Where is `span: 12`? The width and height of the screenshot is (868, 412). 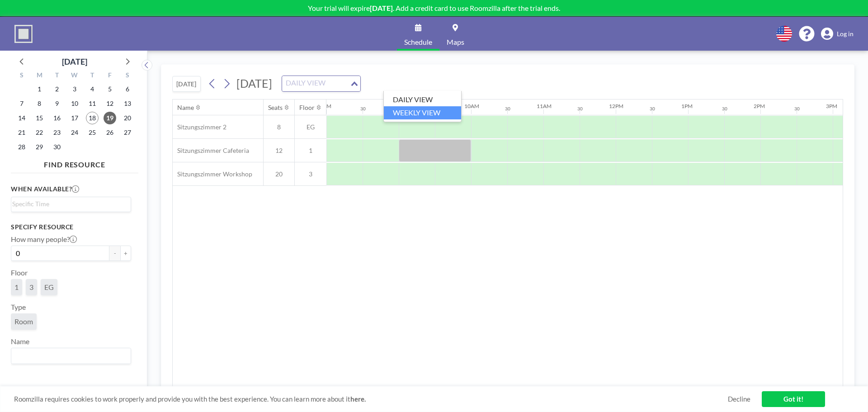
span: 12 is located at coordinates (279, 151).